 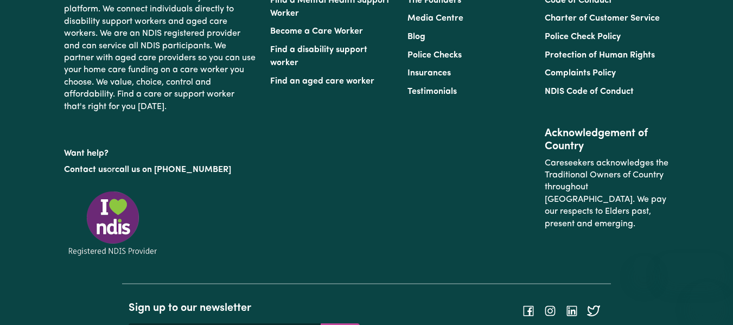 I want to click on a: Follow Careseekers on Facebook, so click(x=529, y=310).